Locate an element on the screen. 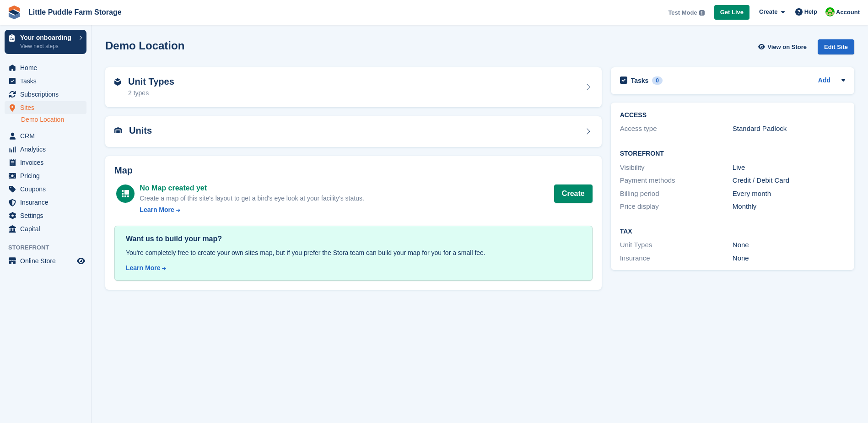 The height and width of the screenshot is (423, 868). h2: ACCESS is located at coordinates (733, 115).